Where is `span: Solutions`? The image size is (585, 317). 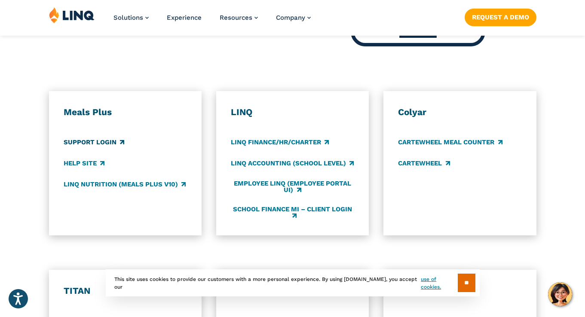 span: Solutions is located at coordinates (128, 18).